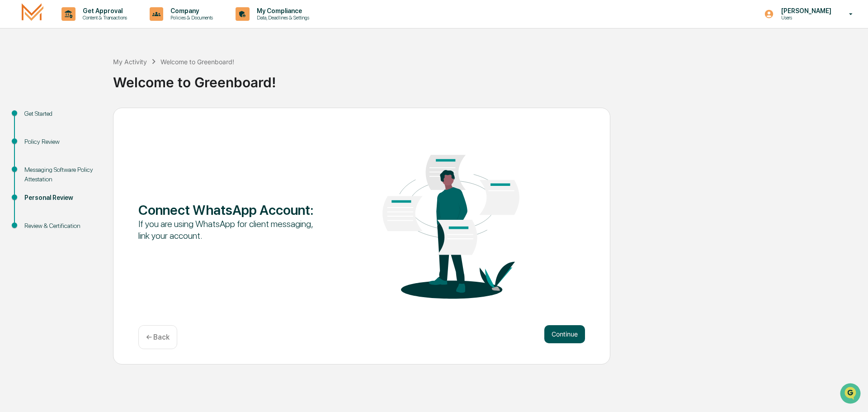  What do you see at coordinates (61, 226) in the screenshot?
I see `div: Review & Certification` at bounding box center [61, 226].